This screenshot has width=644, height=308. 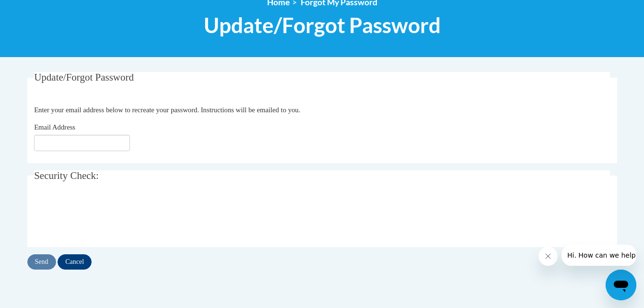 I want to click on span: Enter your email address below to recreate your password. Instructions will be emailed to you., so click(x=167, y=110).